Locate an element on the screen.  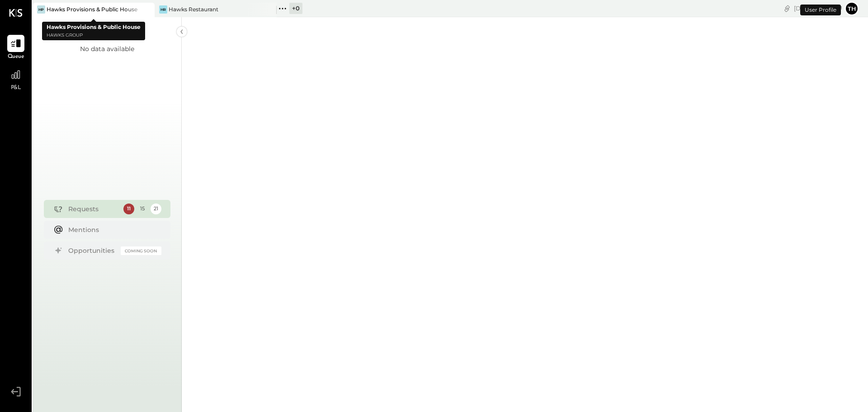
button: Th is located at coordinates (852, 8).